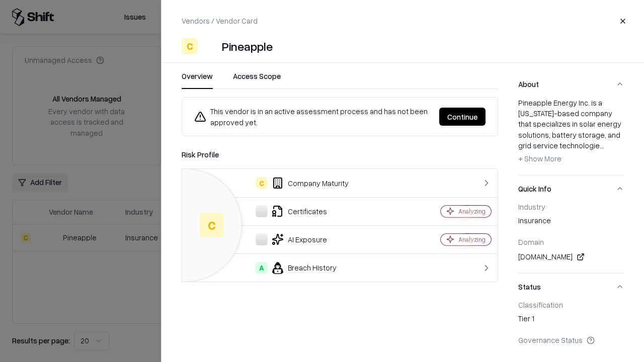 This screenshot has height=362, width=644. I want to click on div: Classification, so click(571, 305).